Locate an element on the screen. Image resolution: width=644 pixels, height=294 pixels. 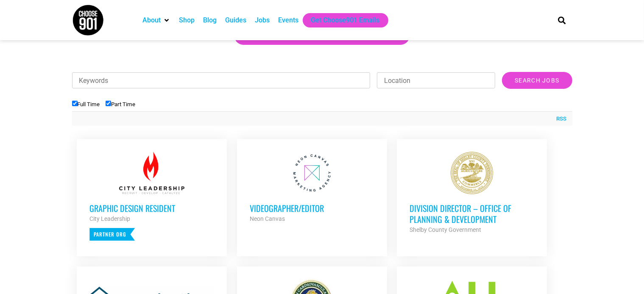
a: Videographer/Editor Neon Canvas is located at coordinates (313, 188).